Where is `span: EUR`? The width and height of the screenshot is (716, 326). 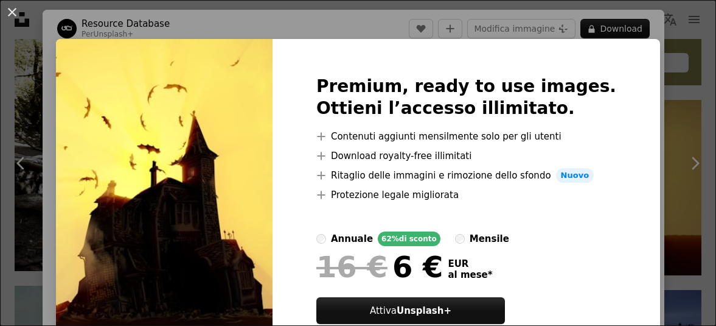
span: EUR is located at coordinates (470, 264).